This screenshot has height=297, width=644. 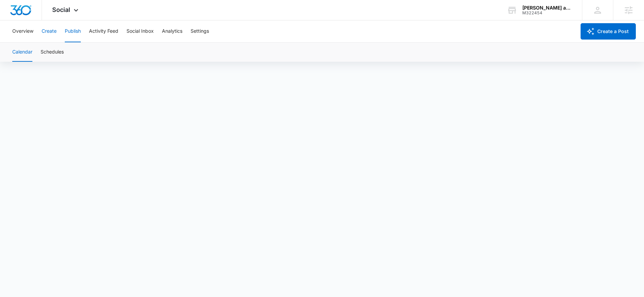 What do you see at coordinates (547, 8) in the screenshot?
I see `div: account name` at bounding box center [547, 8].